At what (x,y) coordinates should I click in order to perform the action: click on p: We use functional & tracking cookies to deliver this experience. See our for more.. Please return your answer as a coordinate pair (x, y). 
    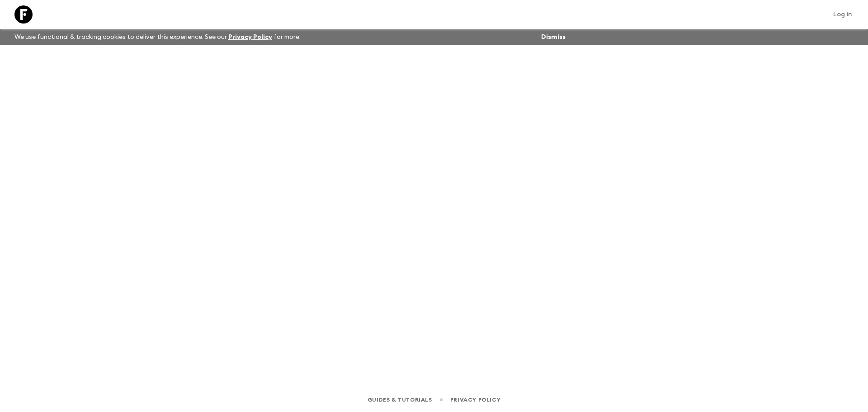
    Looking at the image, I should click on (157, 37).